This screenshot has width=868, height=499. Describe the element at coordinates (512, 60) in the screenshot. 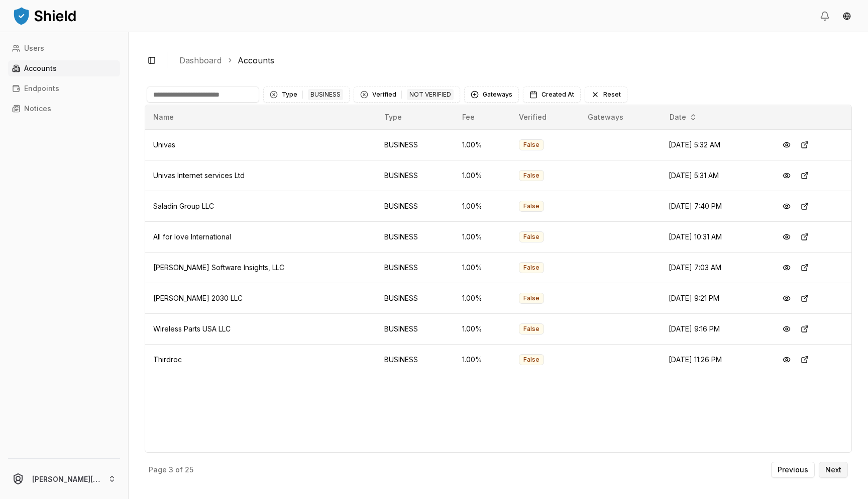

I see `nav: breadcrumb` at that location.